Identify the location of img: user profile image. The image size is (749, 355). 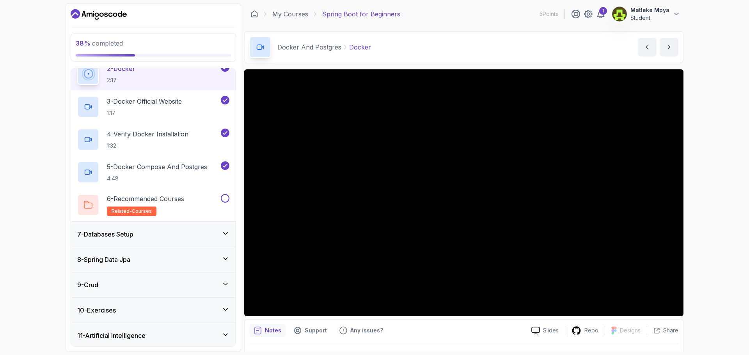
(619, 14).